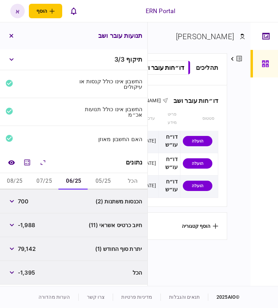 This screenshot has height=308, width=278. What do you see at coordinates (23, 201) in the screenshot?
I see `span: 700` at bounding box center [23, 201].